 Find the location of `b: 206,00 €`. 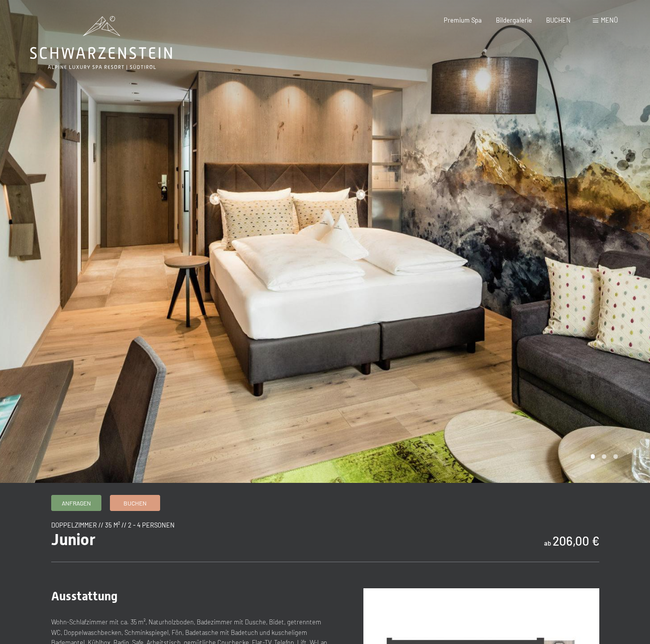

b: 206,00 € is located at coordinates (576, 540).